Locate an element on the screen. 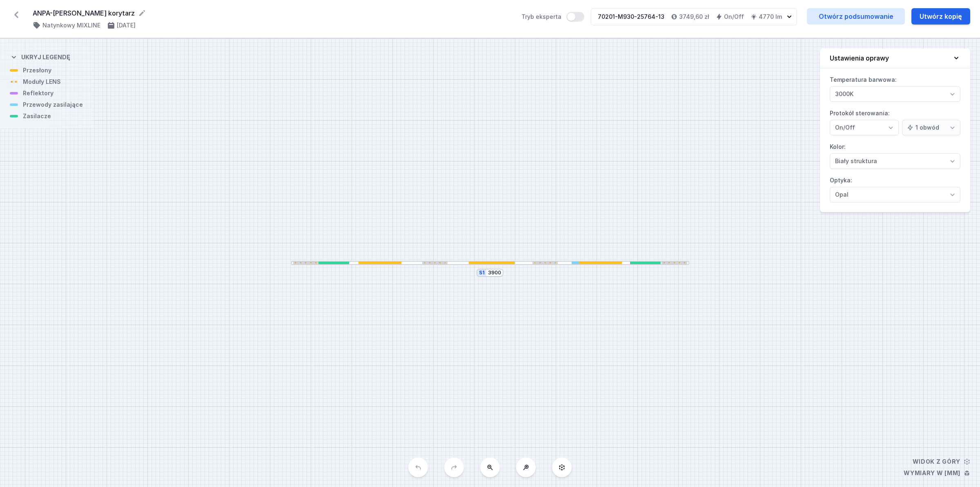  label: Protokół sterowania: is located at coordinates (895, 121).